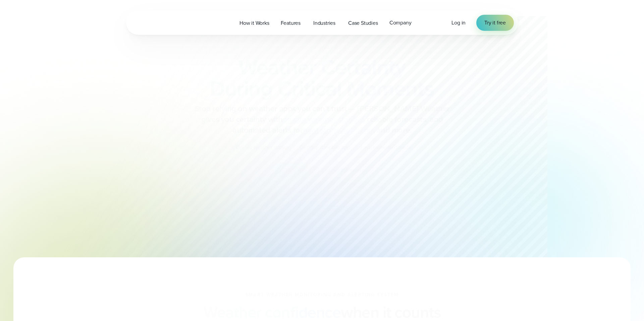 Image resolution: width=644 pixels, height=321 pixels. What do you see at coordinates (291, 23) in the screenshot?
I see `span: Features` at bounding box center [291, 23].